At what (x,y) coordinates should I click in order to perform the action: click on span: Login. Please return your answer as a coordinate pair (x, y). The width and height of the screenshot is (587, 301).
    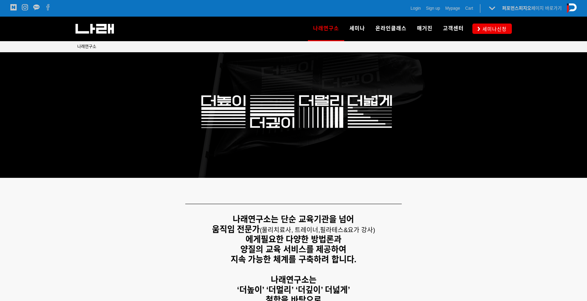
    Looking at the image, I should click on (415, 8).